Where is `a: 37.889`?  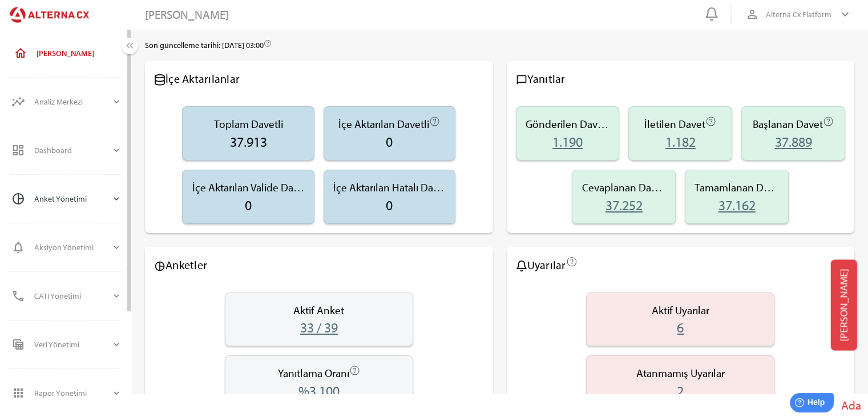
a: 37.889 is located at coordinates (793, 142).